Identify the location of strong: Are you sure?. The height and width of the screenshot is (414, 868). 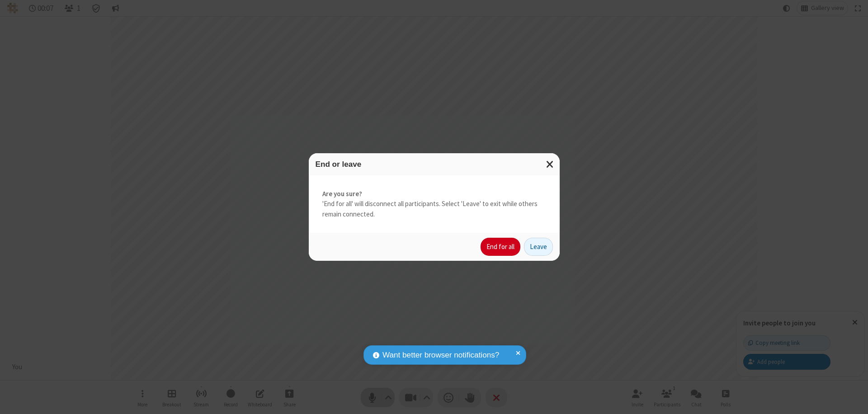
(434, 194).